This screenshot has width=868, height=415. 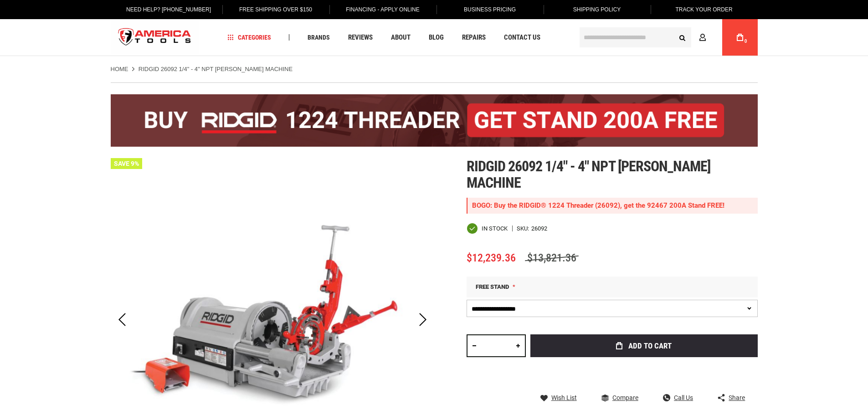 What do you see at coordinates (524, 228) in the screenshot?
I see `strong: SKU` at bounding box center [524, 228].